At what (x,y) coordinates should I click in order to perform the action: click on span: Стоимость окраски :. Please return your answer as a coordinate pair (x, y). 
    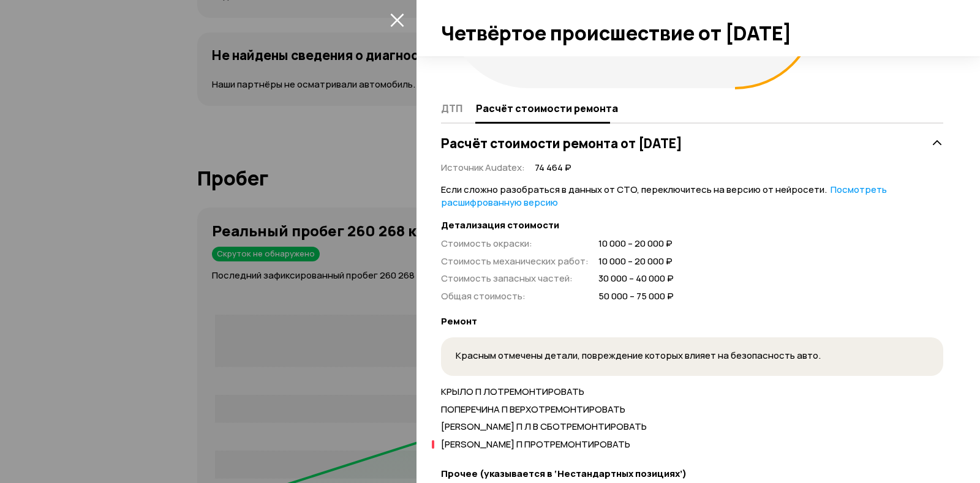
    Looking at the image, I should click on (486, 243).